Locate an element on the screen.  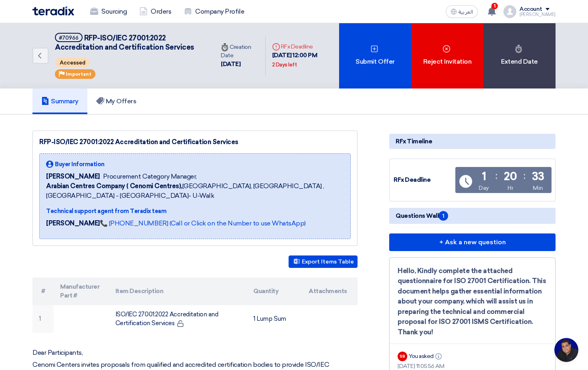
span: Important is located at coordinates (79, 74).